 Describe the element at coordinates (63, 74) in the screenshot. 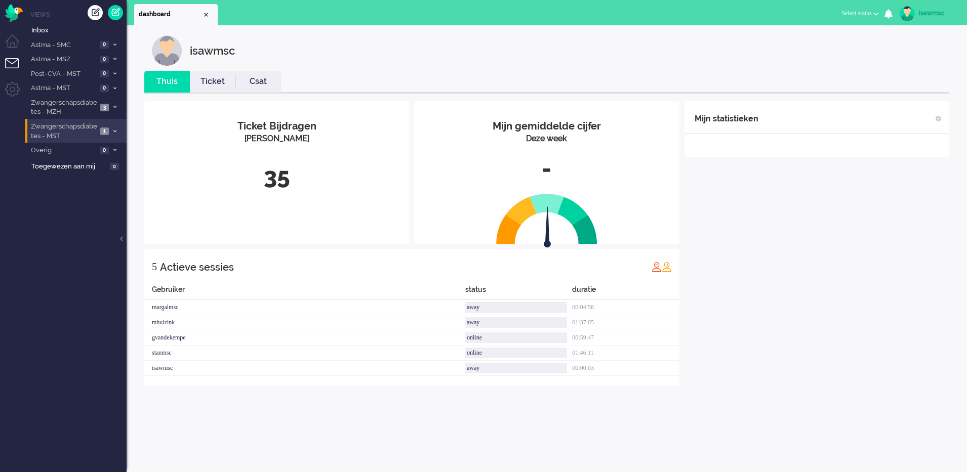

I see `span: Post-CVA - MST` at that location.